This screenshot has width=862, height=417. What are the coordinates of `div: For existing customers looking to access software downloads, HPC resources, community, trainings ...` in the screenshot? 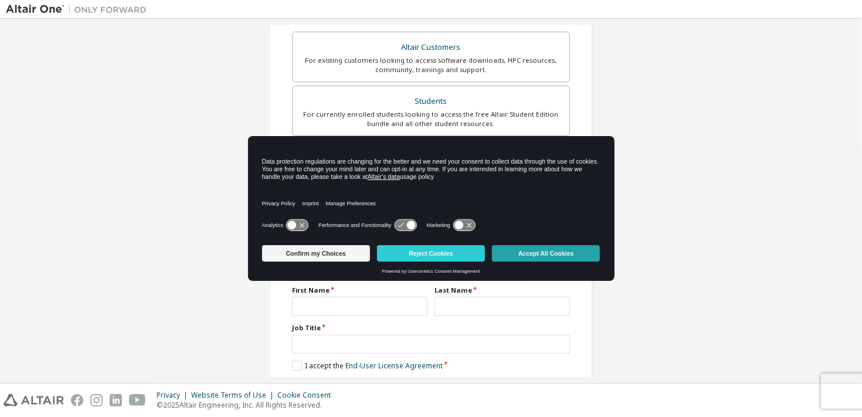 It's located at (431, 65).